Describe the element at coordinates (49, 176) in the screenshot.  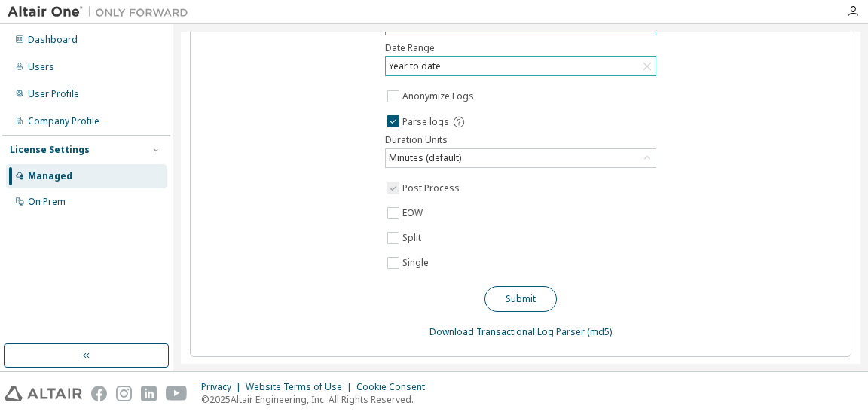
I see `div: Managed` at that location.